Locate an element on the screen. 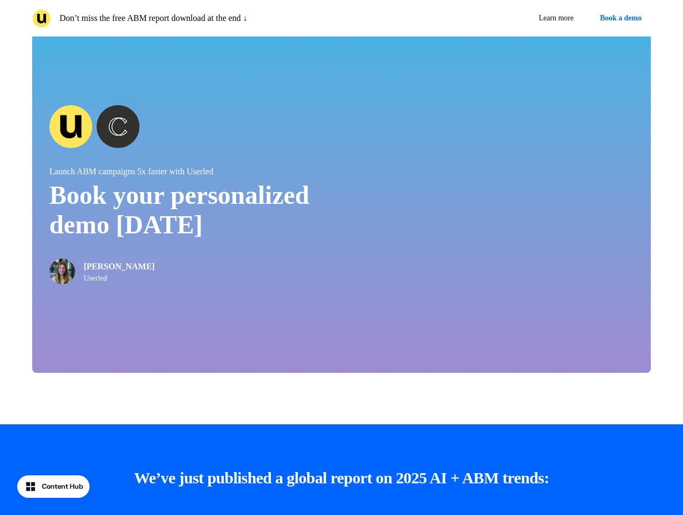  p: Don’t miss the free ABM report download at the end ↓ is located at coordinates (154, 18).